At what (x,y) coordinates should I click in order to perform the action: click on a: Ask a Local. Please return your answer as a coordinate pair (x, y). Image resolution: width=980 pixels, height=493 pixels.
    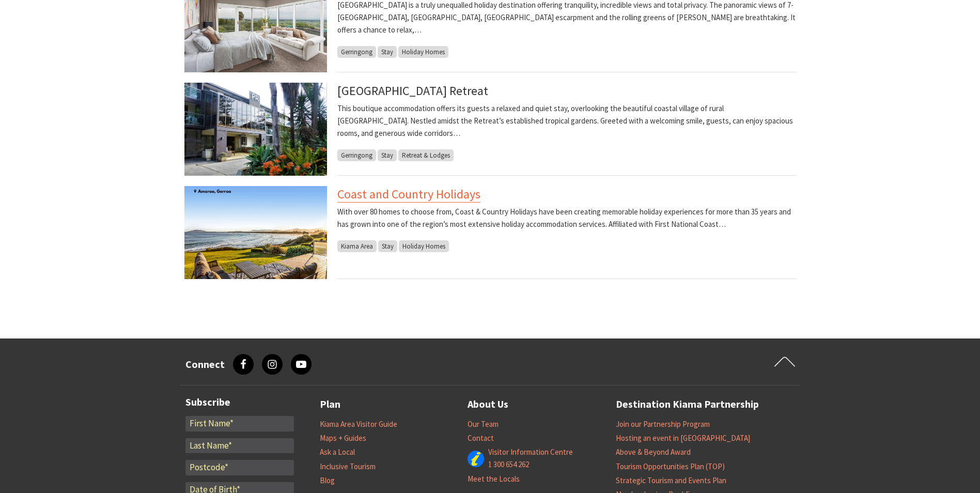
    Looking at the image, I should click on (338, 452).